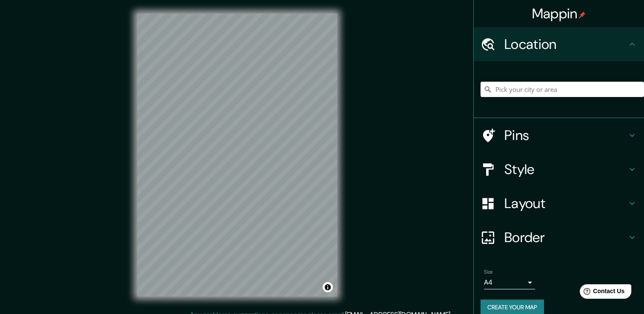  What do you see at coordinates (559, 13) in the screenshot?
I see `h4: Mappin` at bounding box center [559, 13].